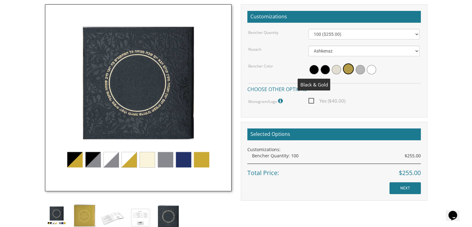 The image size is (472, 227). I want to click on h2: Customizations, so click(334, 17).